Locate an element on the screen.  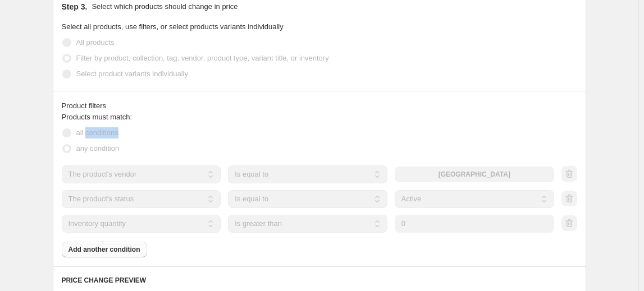
span: all conditions is located at coordinates (97, 132).